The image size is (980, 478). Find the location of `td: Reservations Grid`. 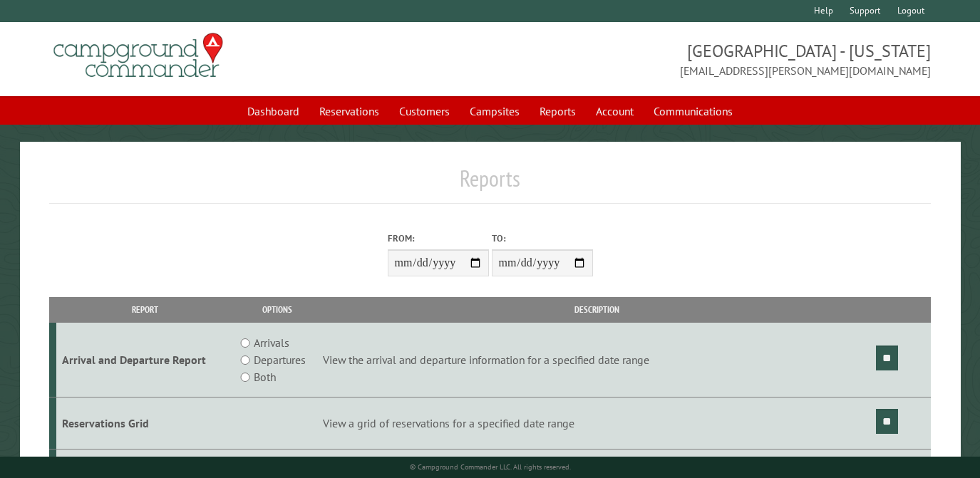

td: Reservations Grid is located at coordinates (145, 424).